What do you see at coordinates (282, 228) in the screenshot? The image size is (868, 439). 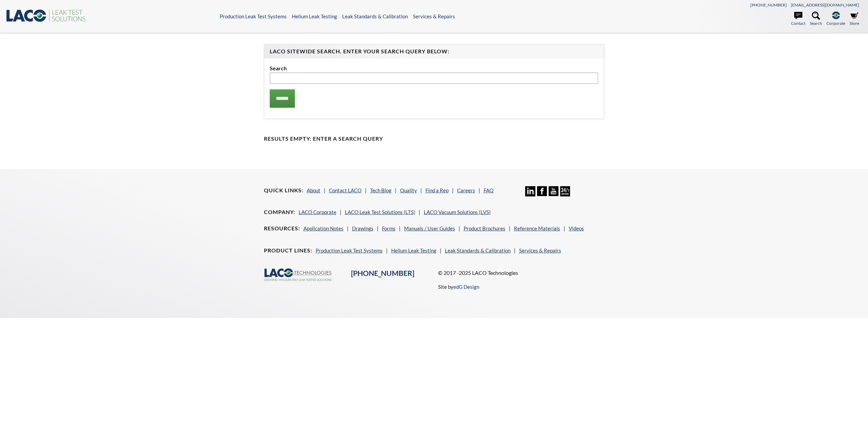 I see `h4: Resources` at bounding box center [282, 228].